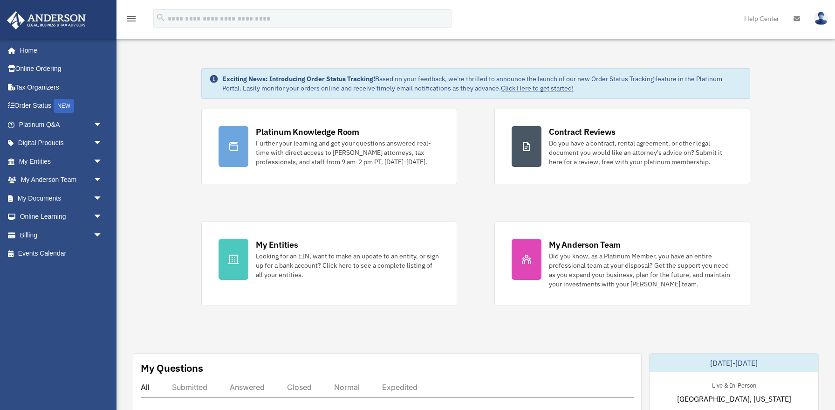  I want to click on div: Contract Reviews, so click(582, 131).